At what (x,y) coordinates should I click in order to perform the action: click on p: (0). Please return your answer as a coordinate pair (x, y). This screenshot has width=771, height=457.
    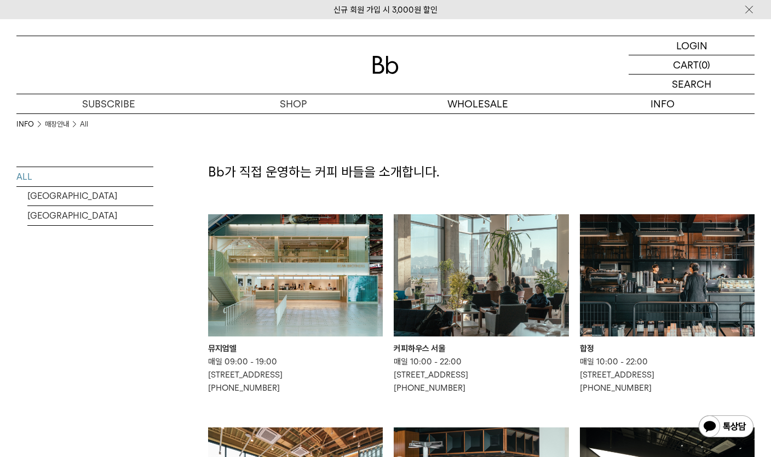
    Looking at the image, I should click on (705, 65).